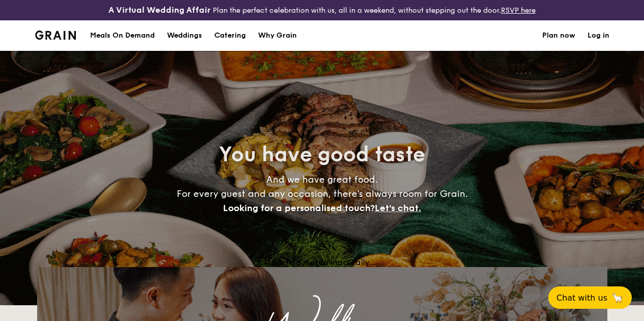  What do you see at coordinates (322, 262) in the screenshot?
I see `div: Loading menus magically...` at bounding box center [322, 262].